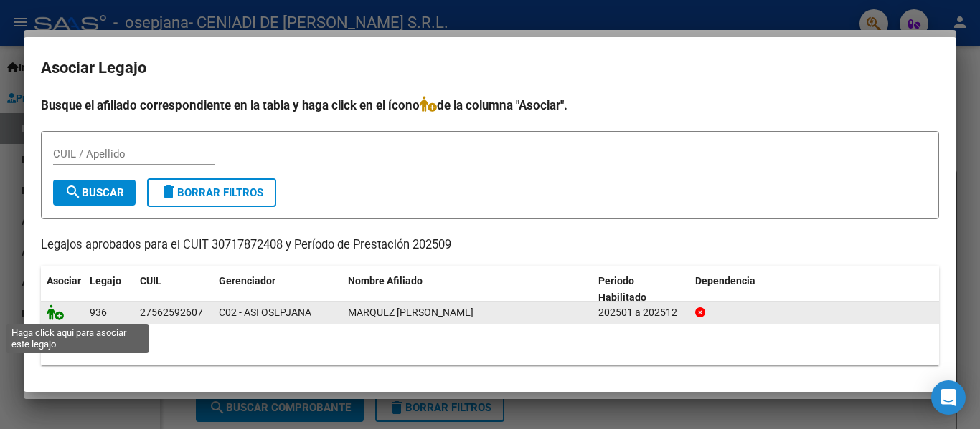 The height and width of the screenshot is (429, 980). Describe the element at coordinates (64, 281) in the screenshot. I see `span: Asociar` at that location.